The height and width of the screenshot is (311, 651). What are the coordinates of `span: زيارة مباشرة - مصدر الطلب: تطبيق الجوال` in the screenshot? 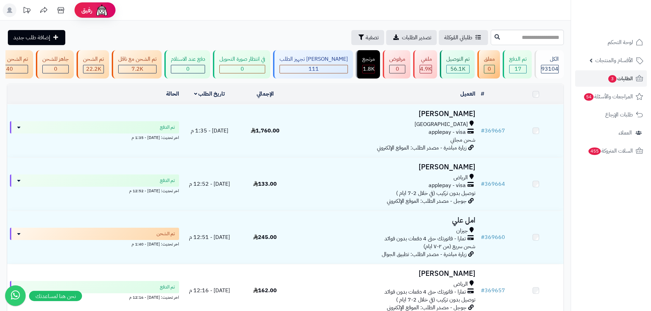 It's located at (424, 255).